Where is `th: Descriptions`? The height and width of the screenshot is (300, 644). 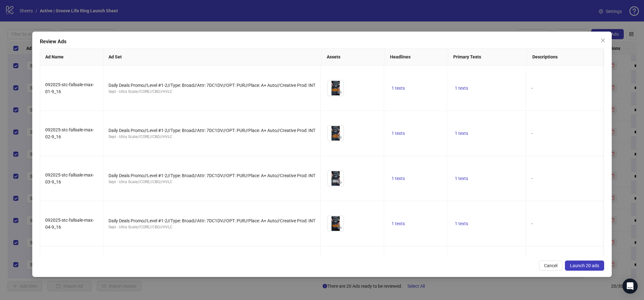
th: Descriptions is located at coordinates (567, 57).